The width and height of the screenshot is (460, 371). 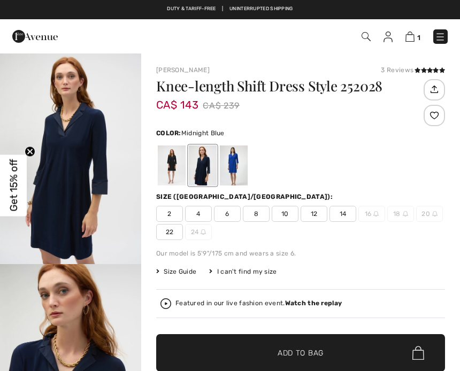 I want to click on h1: Knee-length Shift Dress Style 252028, so click(x=288, y=86).